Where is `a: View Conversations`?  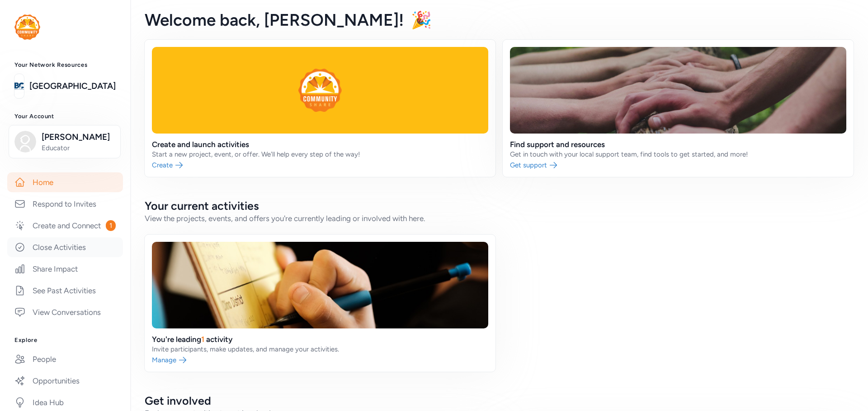 a: View Conversations is located at coordinates (65, 312).